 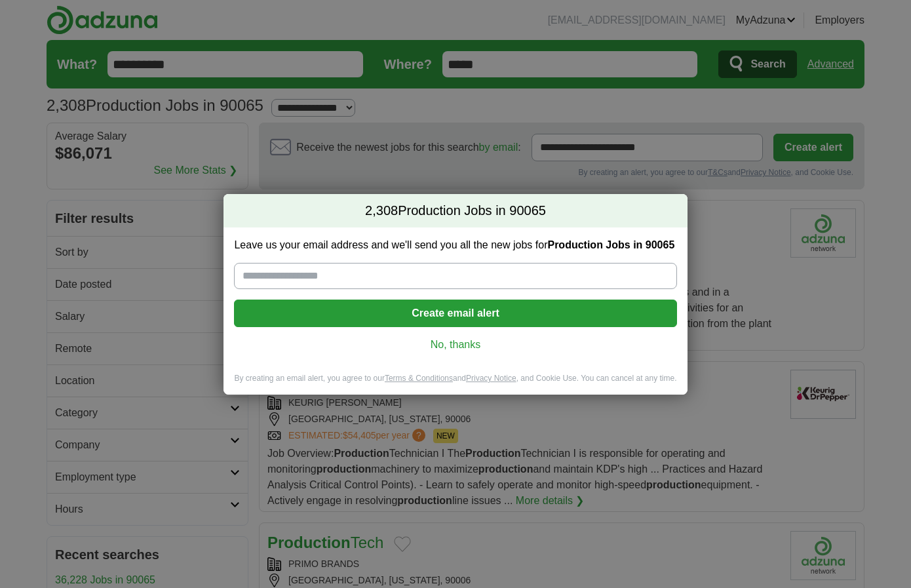 I want to click on a: Privacy Notice, so click(x=491, y=378).